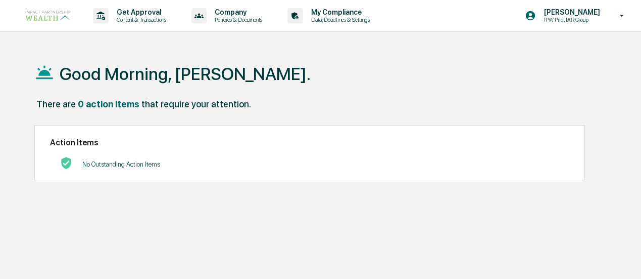 This screenshot has height=279, width=641. What do you see at coordinates (49, 16) in the screenshot?
I see `img: logo` at bounding box center [49, 16].